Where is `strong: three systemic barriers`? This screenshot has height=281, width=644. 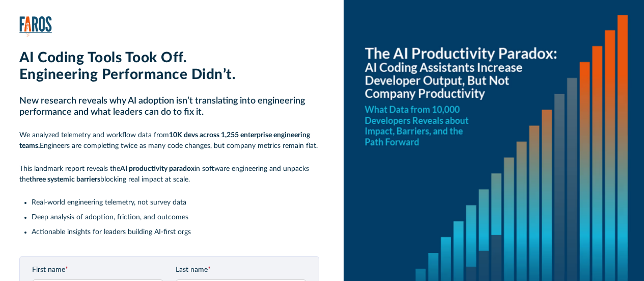 strong: three systemic barriers is located at coordinates (64, 179).